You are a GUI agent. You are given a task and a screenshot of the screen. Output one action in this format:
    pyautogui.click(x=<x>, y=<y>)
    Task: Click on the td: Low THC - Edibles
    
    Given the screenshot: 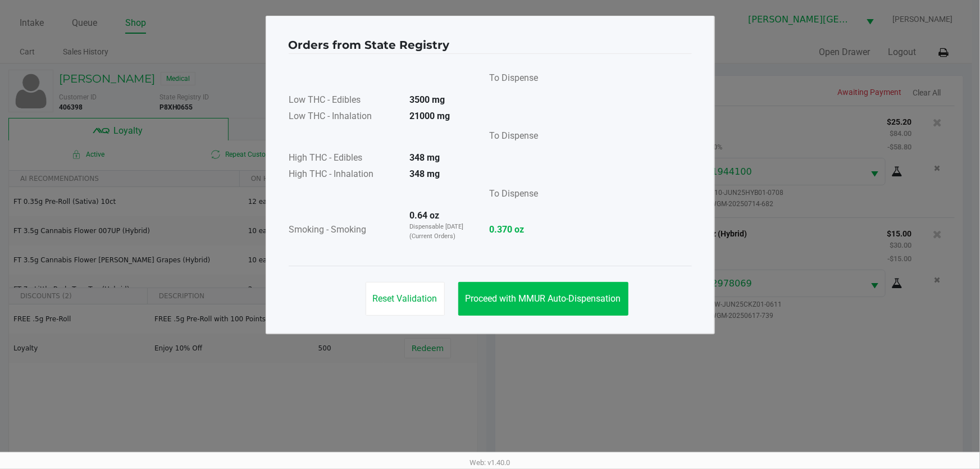 What is the action you would take?
    pyautogui.click(x=345, y=101)
    